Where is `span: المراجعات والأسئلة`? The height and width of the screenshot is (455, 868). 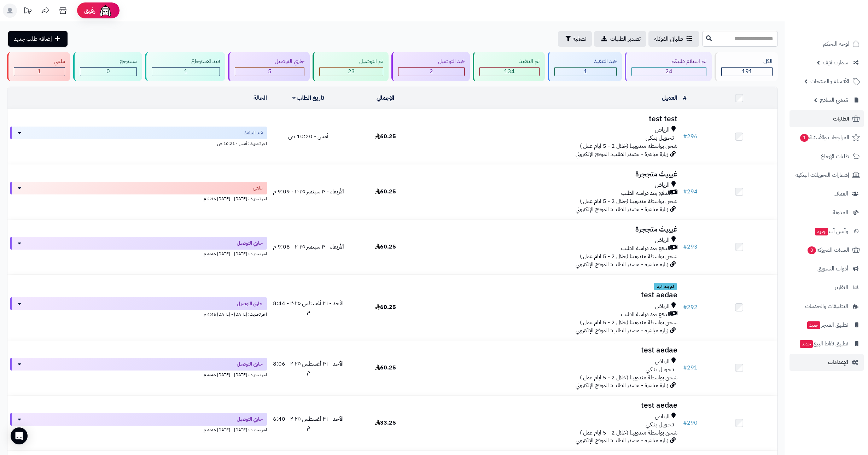
span: المراجعات والأسئلة is located at coordinates (824, 138).